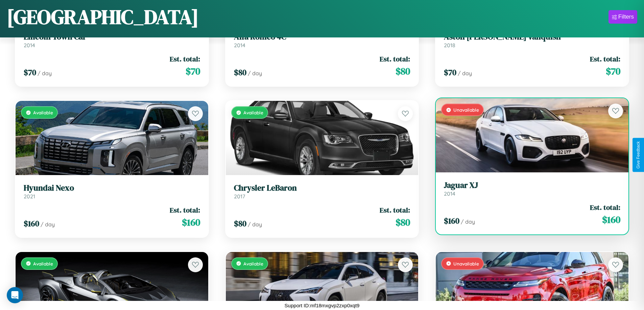  Describe the element at coordinates (449, 45) in the screenshot. I see `span: 2018` at that location.